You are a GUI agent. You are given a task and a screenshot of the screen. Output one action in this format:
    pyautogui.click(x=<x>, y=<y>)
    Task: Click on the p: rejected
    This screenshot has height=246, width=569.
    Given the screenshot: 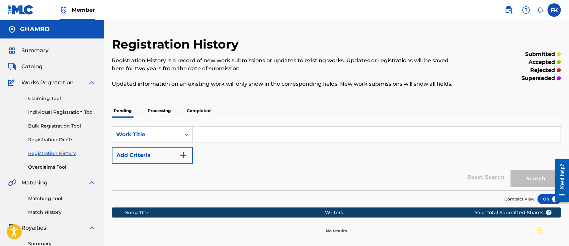 What is the action you would take?
    pyautogui.click(x=542, y=70)
    